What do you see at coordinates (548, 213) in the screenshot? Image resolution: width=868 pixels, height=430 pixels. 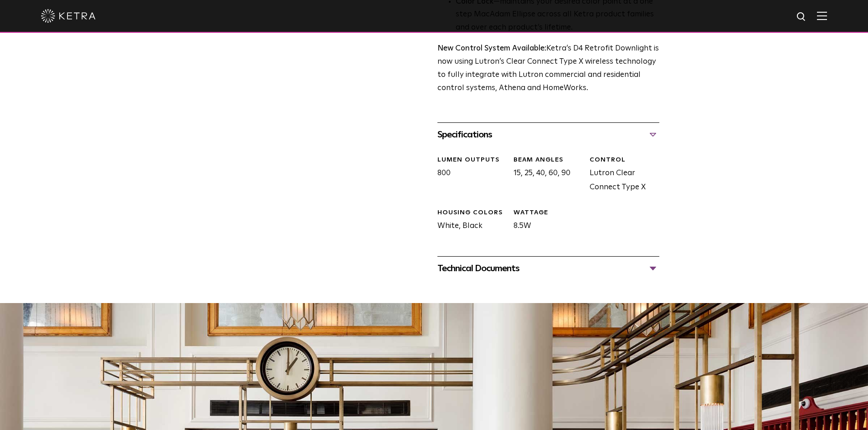 I see `div: WATTAGE` at bounding box center [548, 213].